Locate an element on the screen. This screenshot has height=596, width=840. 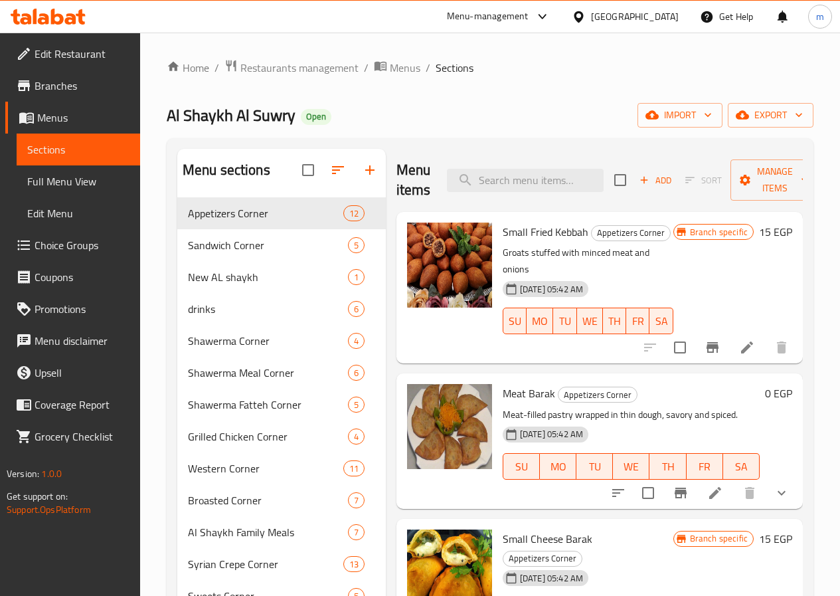
a: Support.OpsPlatform is located at coordinates (48, 510).